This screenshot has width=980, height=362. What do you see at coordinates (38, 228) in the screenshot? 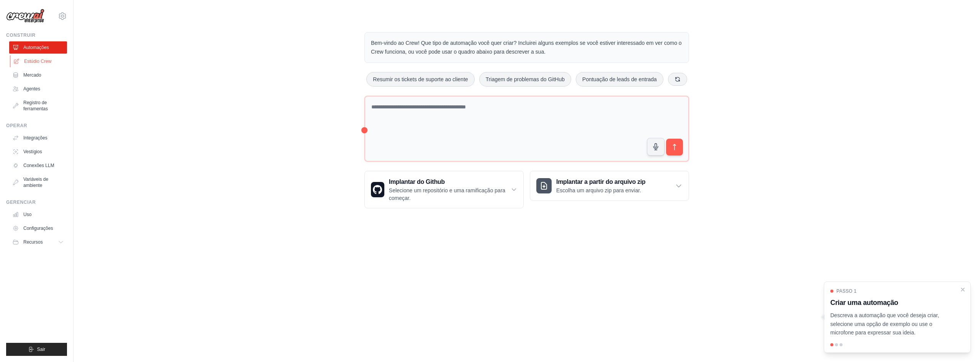
I see `a: Configurações` at bounding box center [38, 228].